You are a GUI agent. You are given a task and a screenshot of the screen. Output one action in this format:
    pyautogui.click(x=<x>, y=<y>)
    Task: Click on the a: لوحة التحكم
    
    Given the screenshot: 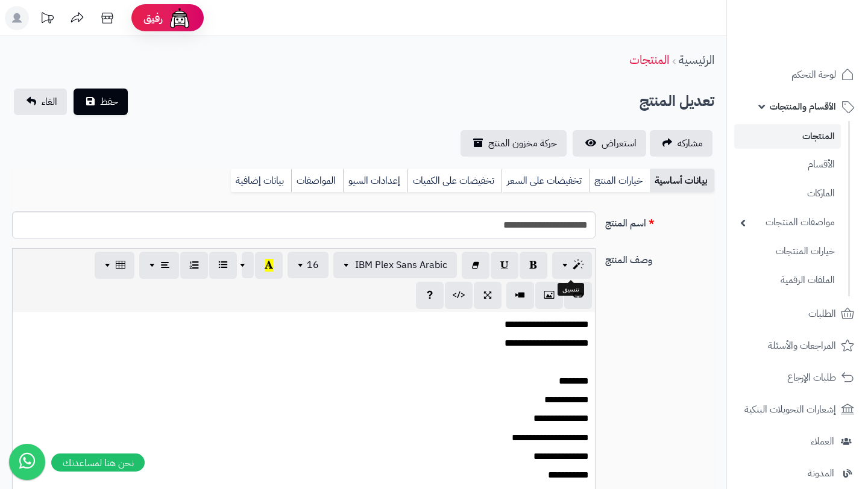 What is the action you would take?
    pyautogui.click(x=798, y=75)
    